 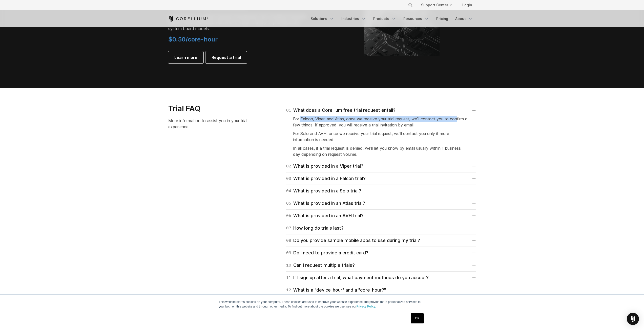 I want to click on span: 08, so click(x=289, y=240).